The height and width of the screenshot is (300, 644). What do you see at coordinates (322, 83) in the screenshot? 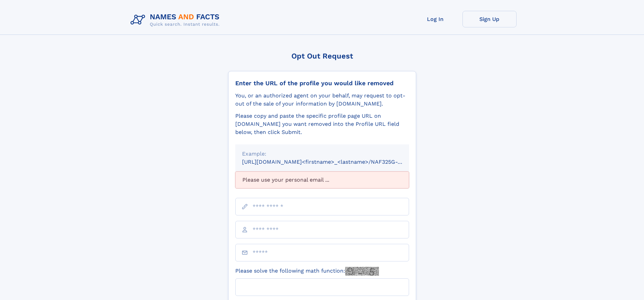
I see `div: Enter the URL of the profile you would like removed` at bounding box center [322, 83].